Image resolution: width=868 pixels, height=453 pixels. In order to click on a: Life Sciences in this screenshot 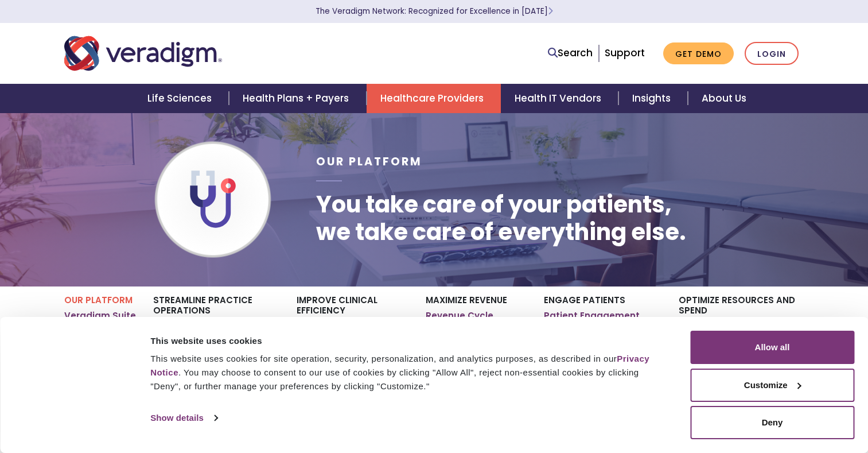, I will do `click(181, 98)`.